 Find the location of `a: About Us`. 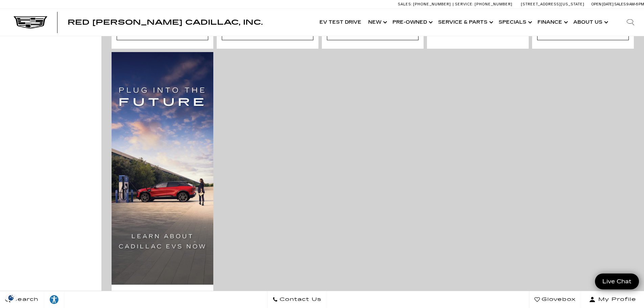

a: About Us is located at coordinates (589, 22).